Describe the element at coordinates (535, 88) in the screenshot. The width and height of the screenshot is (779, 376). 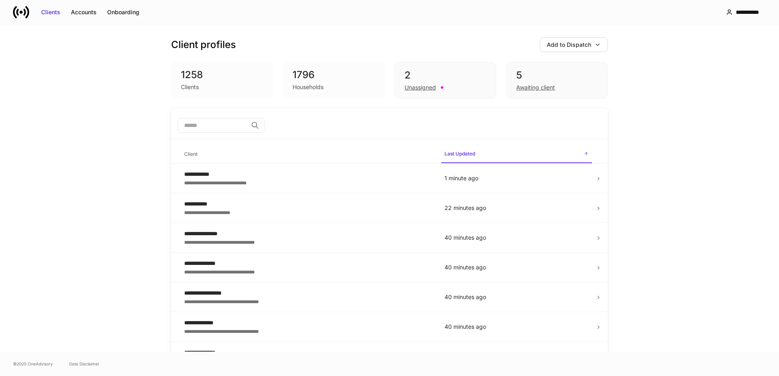
I see `div: Awaiting client` at that location.